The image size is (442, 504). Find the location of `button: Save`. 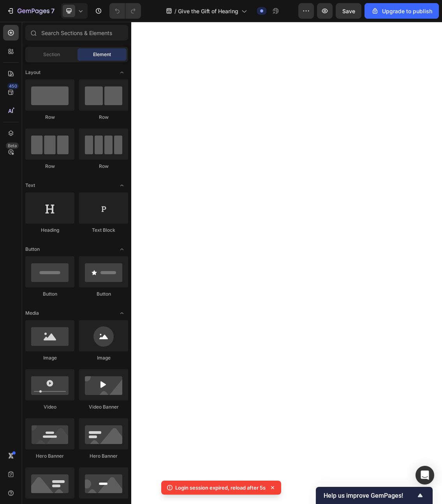

button: Save is located at coordinates (349, 11).